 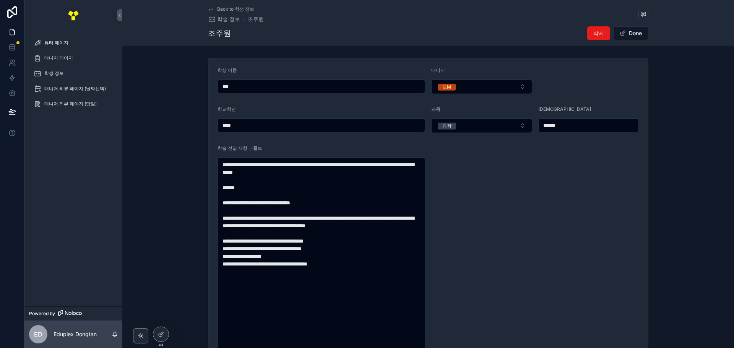 What do you see at coordinates (447, 87) in the screenshot?
I see `div: 도M` at bounding box center [447, 87].